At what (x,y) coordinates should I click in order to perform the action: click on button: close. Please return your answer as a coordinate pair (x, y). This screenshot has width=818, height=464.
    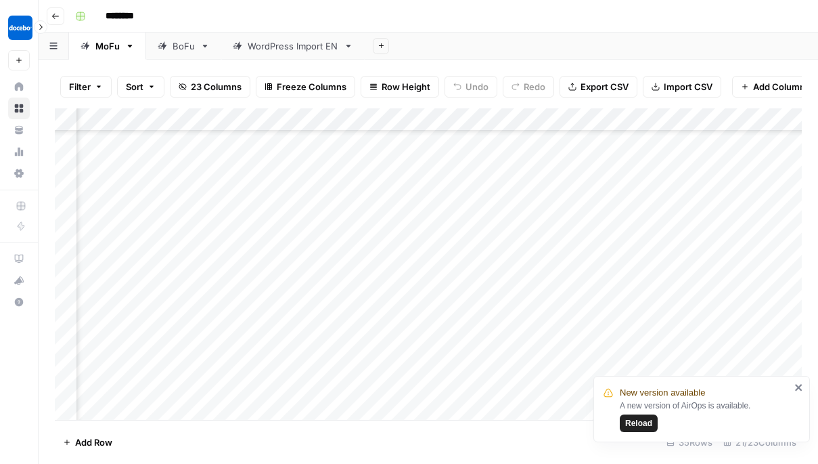
    Looking at the image, I should click on (799, 387).